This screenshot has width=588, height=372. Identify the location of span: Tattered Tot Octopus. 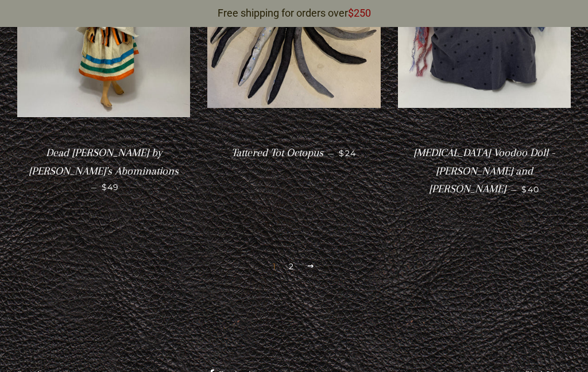
(277, 153).